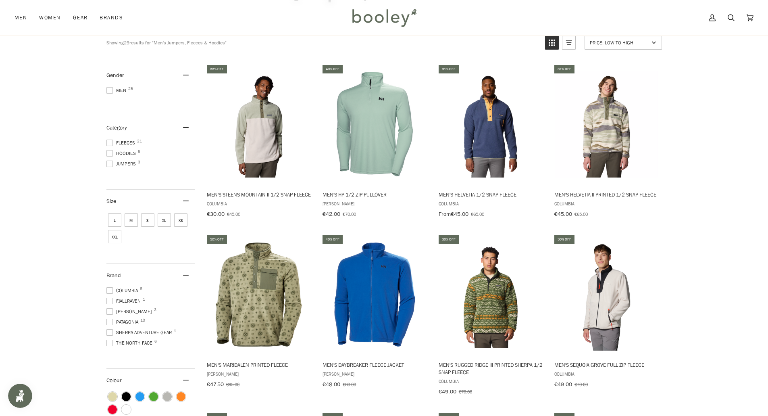  Describe the element at coordinates (623, 43) in the screenshot. I see `a: Sort options` at that location.